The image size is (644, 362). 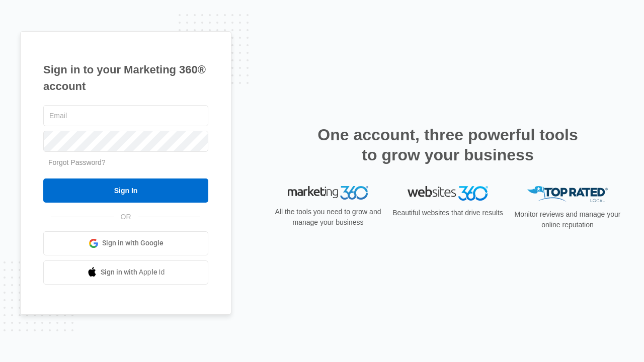 I want to click on span: Sign in with Google, so click(x=132, y=242).